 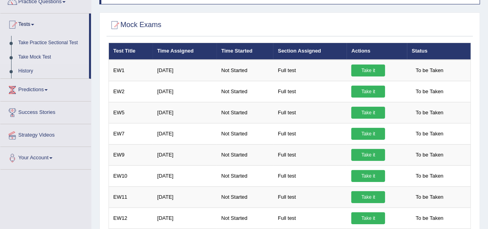 I want to click on th: Time Started, so click(x=245, y=51).